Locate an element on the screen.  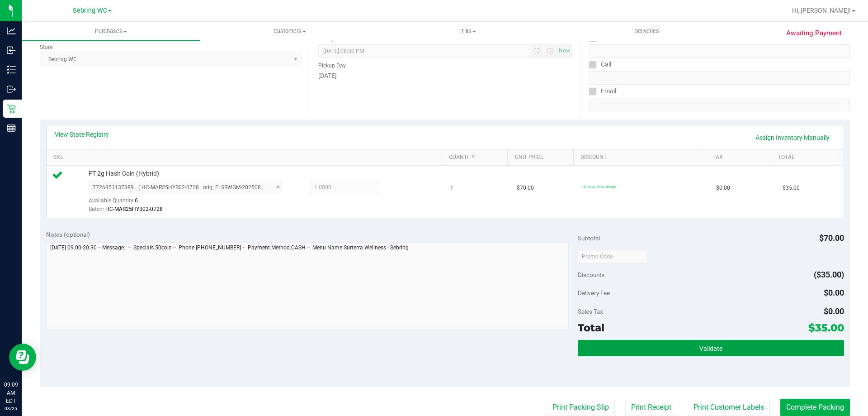
span: Validate is located at coordinates (711, 348).